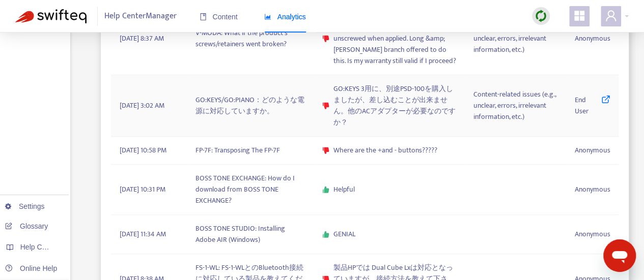  I want to click on td: V-MODA: What if the product's screws/retainers went broken?, so click(250, 38).